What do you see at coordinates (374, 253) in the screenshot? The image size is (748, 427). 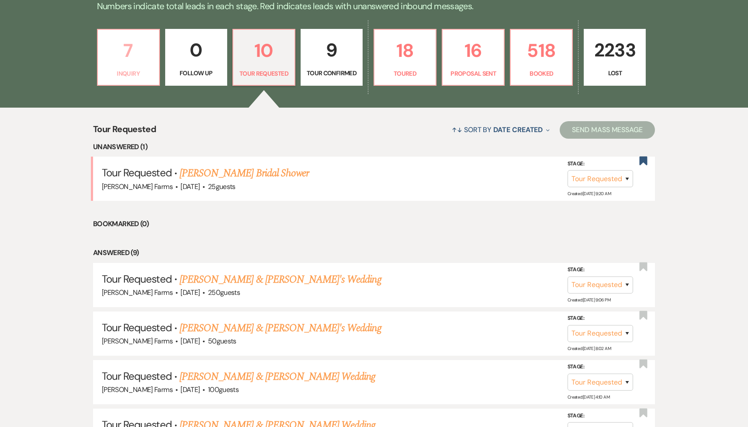 I see `li: Answered (9)` at bounding box center [374, 253].